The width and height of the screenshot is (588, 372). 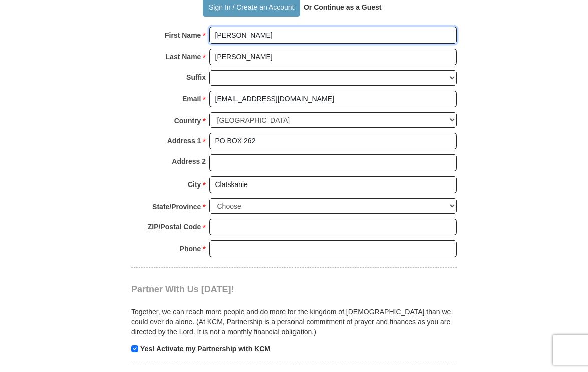 I want to click on strong: Suffix, so click(x=195, y=77).